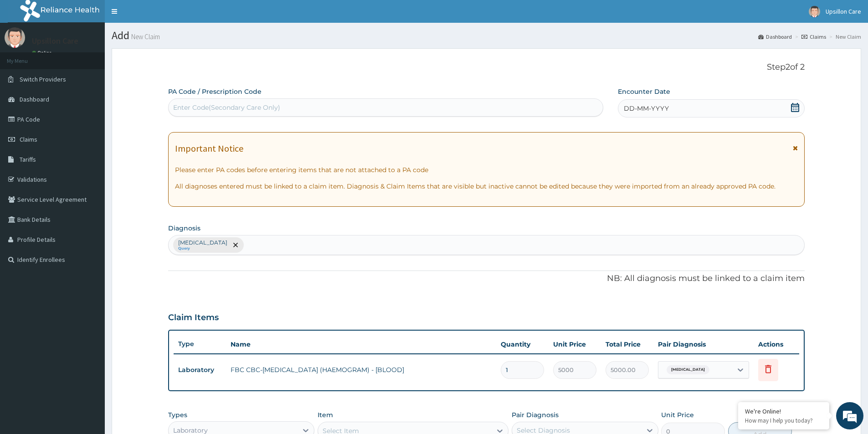 The image size is (868, 434). I want to click on small: New Claim, so click(144, 36).